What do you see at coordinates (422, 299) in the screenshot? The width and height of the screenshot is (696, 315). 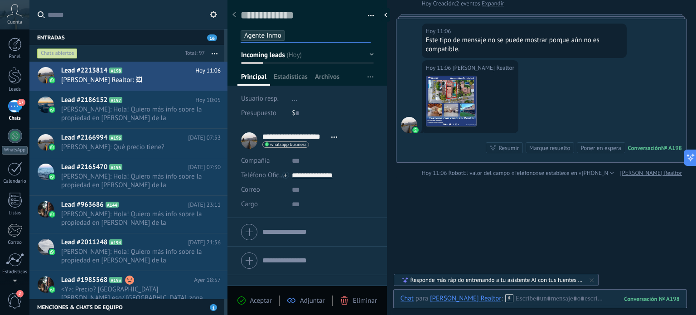 I see `span: para` at bounding box center [422, 299].